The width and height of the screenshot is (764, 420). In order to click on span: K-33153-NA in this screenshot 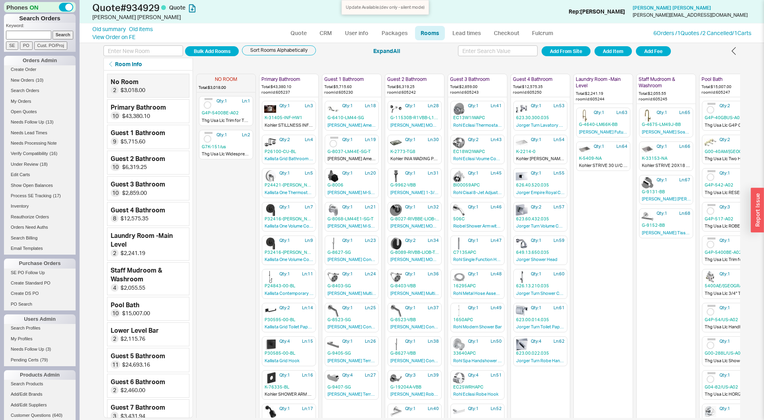, I will do `click(666, 158)`.